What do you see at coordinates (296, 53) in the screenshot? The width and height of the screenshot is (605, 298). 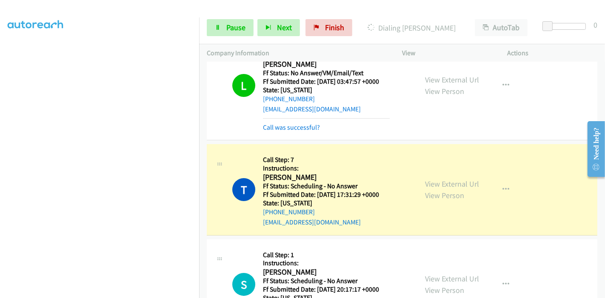 I see `p: Company Information` at bounding box center [296, 53].